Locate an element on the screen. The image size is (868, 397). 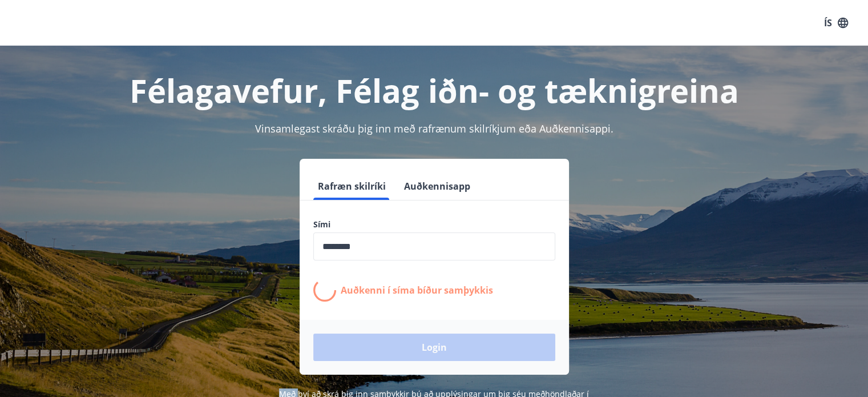
button: Auðkennisapp is located at coordinates (437, 186).